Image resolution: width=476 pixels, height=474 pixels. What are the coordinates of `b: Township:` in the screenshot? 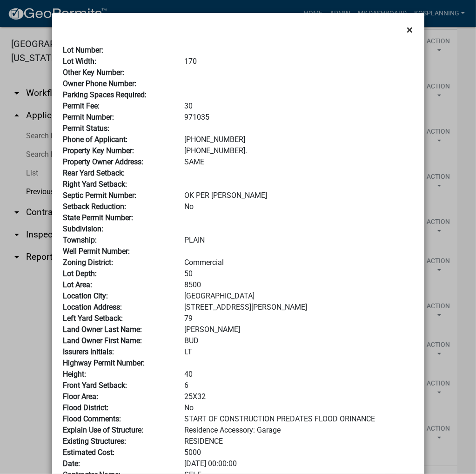 It's located at (80, 240).